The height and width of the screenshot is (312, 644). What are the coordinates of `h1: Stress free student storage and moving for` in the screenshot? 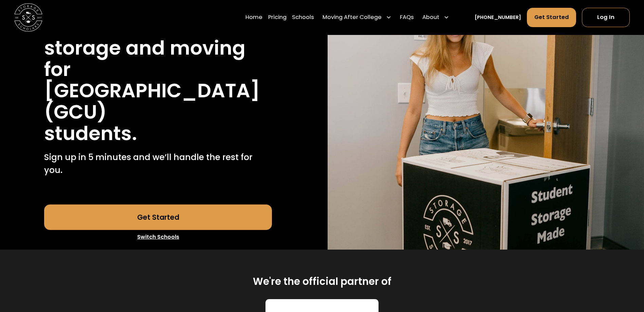 It's located at (158, 48).